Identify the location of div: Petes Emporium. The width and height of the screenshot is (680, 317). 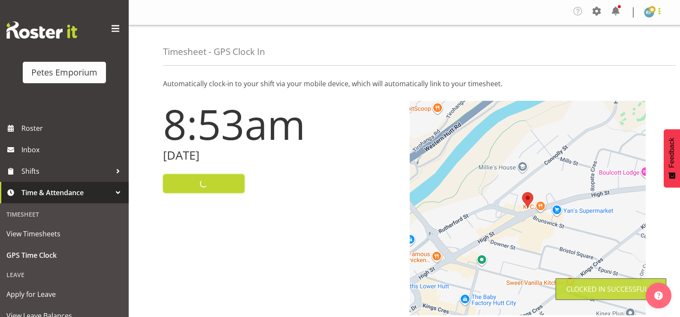
(64, 72).